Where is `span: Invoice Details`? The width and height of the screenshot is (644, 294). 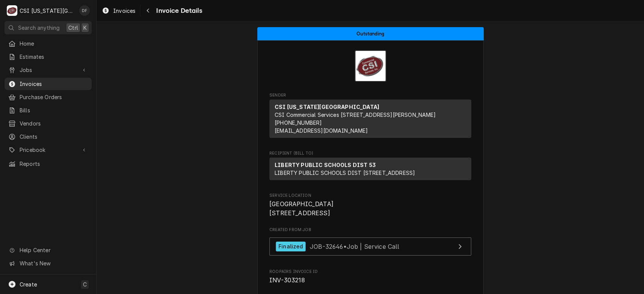 span: Invoice Details is located at coordinates (178, 11).